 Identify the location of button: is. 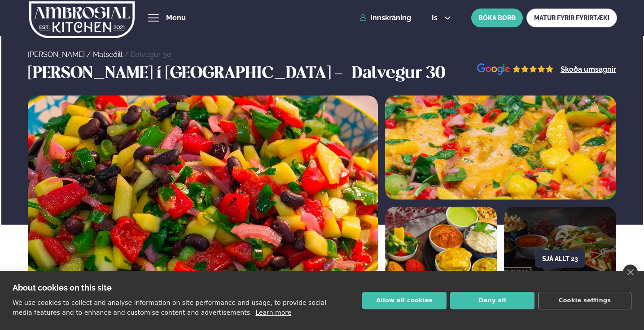
(441, 18).